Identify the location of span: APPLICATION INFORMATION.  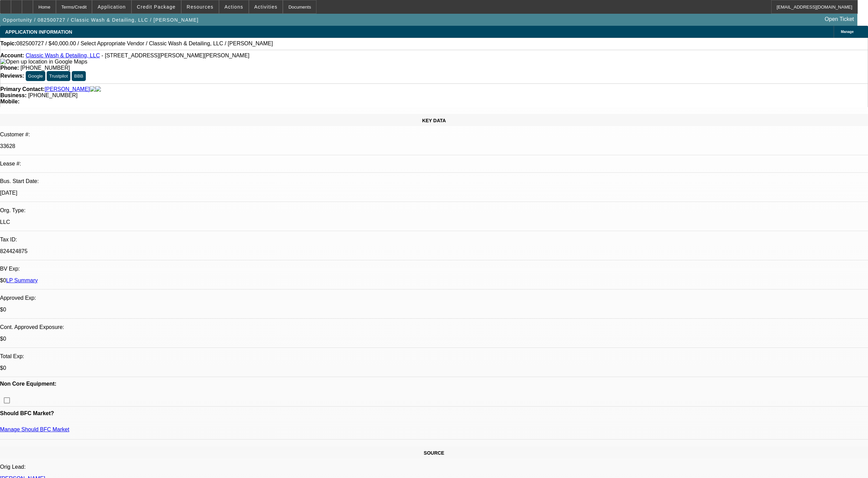
(39, 32).